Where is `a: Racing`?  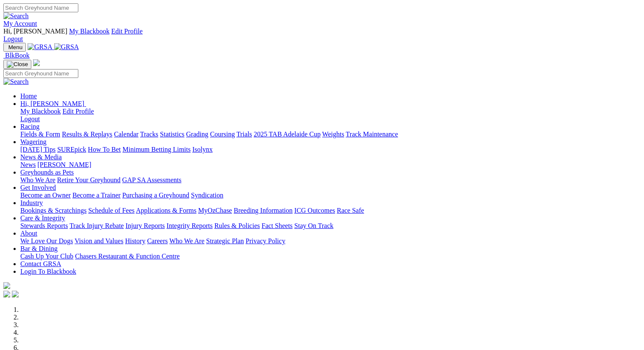
a: Racing is located at coordinates (29, 126).